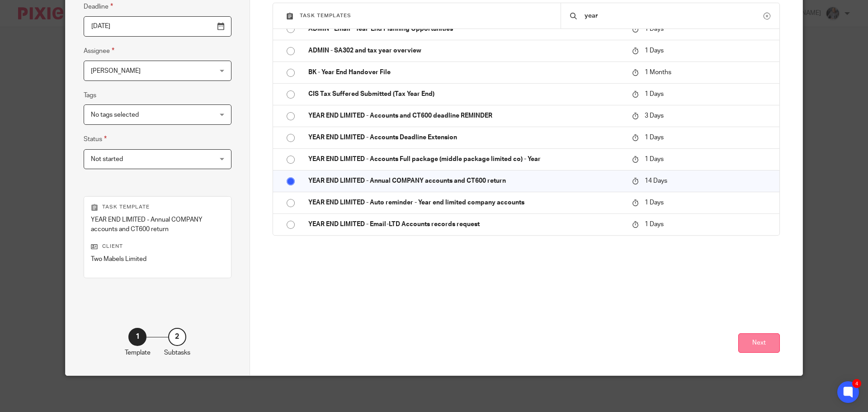  Describe the element at coordinates (90, 95) in the screenshot. I see `label: Tags` at that location.